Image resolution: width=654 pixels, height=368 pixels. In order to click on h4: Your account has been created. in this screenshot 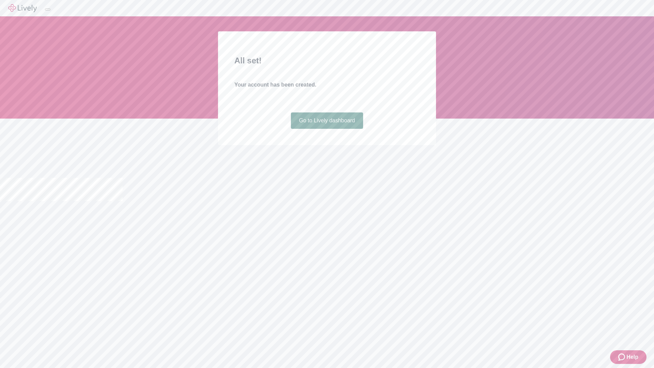, I will do `click(327, 85)`.